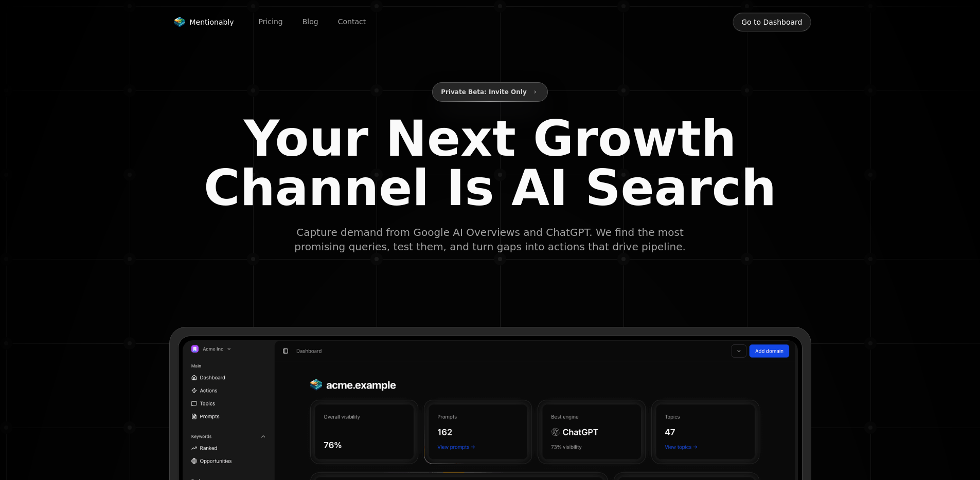 The width and height of the screenshot is (980, 480). Describe the element at coordinates (484, 92) in the screenshot. I see `span: Private Beta: Invite Only` at that location.